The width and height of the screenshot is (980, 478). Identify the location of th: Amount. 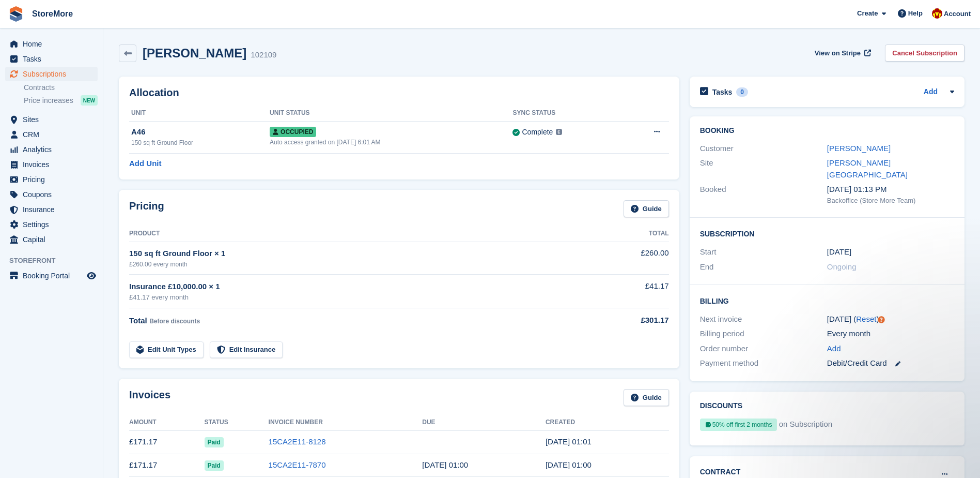
(167, 422).